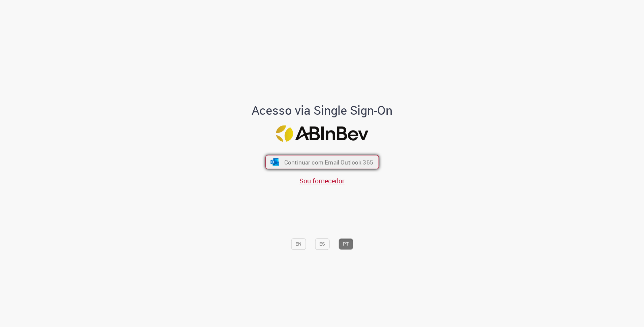 The width and height of the screenshot is (644, 327). Describe the element at coordinates (322, 133) in the screenshot. I see `img: Logo ABInBev` at that location.